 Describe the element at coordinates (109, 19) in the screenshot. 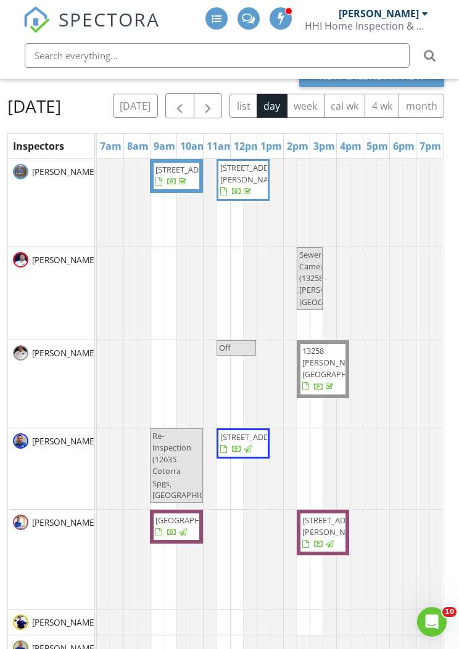

I see `span: SPECTORA` at that location.